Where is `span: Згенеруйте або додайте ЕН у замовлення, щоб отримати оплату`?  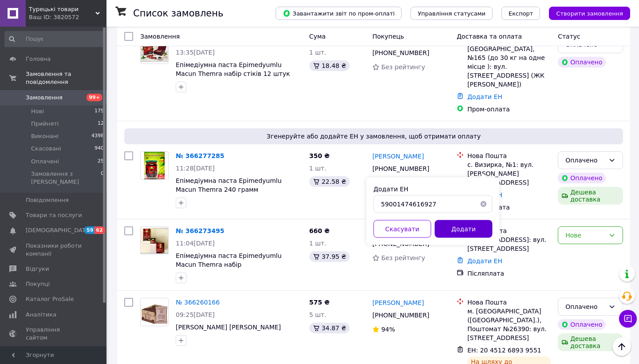 span: Згенеруйте або додайте ЕН у замовлення, щоб отримати оплату is located at coordinates (374, 136).